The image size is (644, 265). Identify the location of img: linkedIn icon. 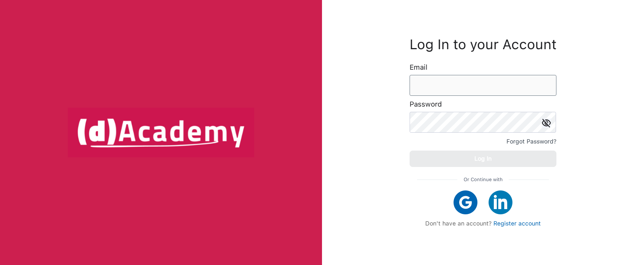
(501, 202).